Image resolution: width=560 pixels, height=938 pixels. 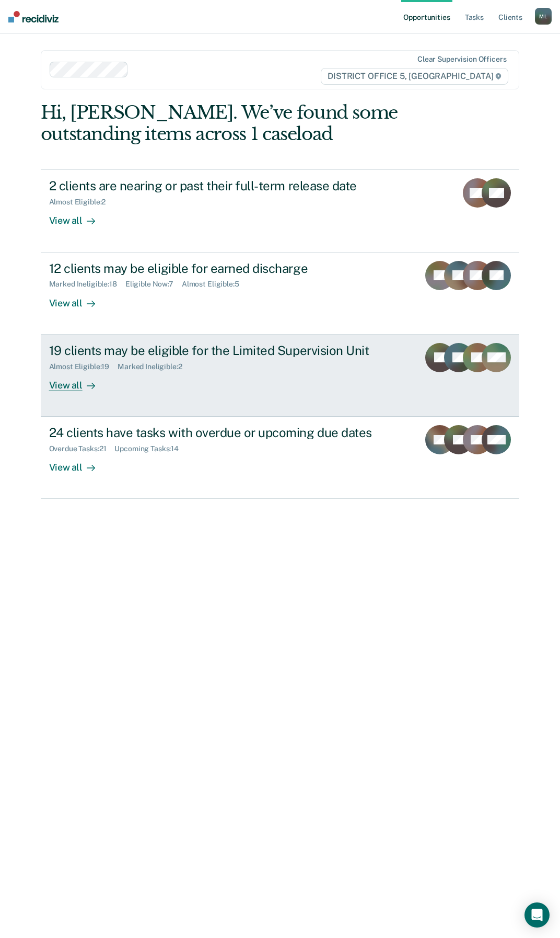 I want to click on div: M L, so click(x=544, y=16).